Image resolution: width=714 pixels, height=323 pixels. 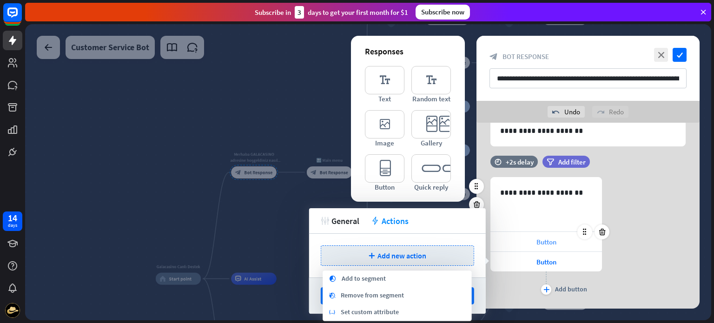 What do you see at coordinates (364, 279) in the screenshot?
I see `span: Add to segment` at bounding box center [364, 279].